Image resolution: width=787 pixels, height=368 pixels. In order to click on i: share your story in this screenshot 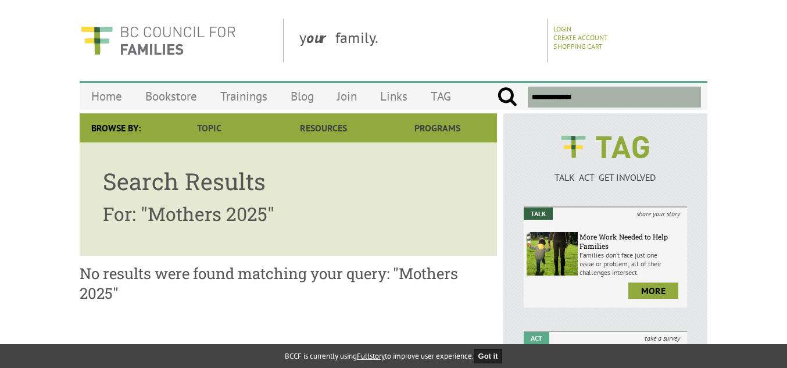, I will do `click(658, 213)`.